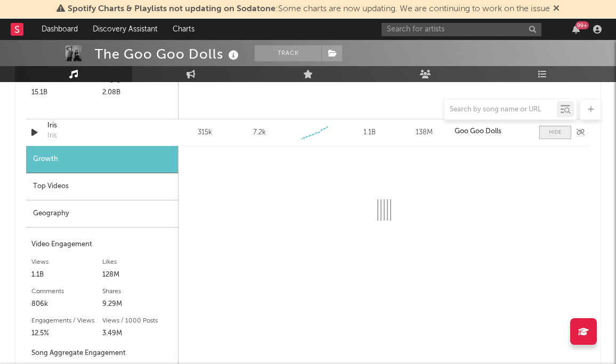  Describe the element at coordinates (67, 304) in the screenshot. I see `div: 806k` at that location.